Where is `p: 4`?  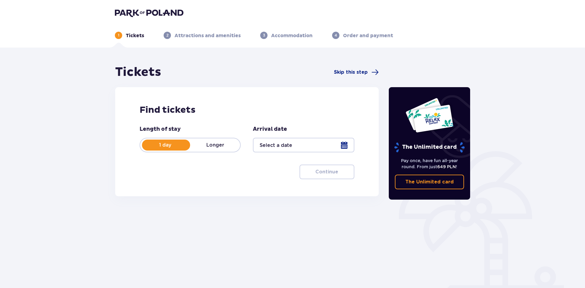
p: 4 is located at coordinates (336, 35).